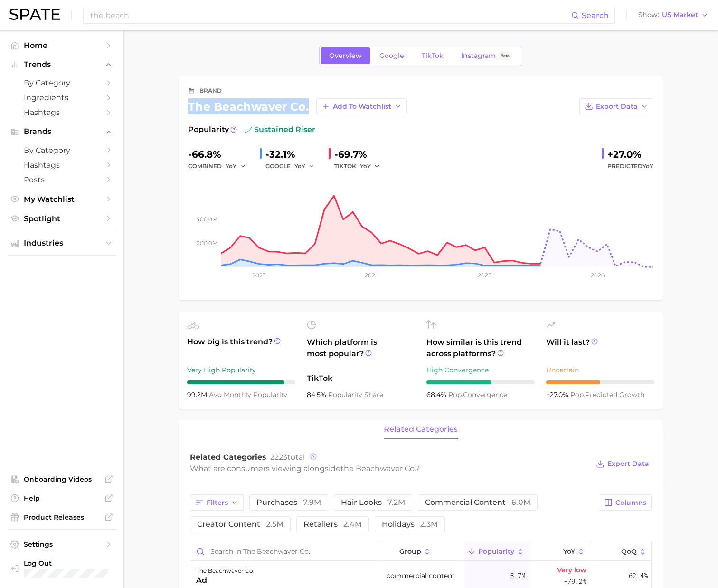 The image size is (718, 588). What do you see at coordinates (61, 64) in the screenshot?
I see `span: Trends` at bounding box center [61, 64].